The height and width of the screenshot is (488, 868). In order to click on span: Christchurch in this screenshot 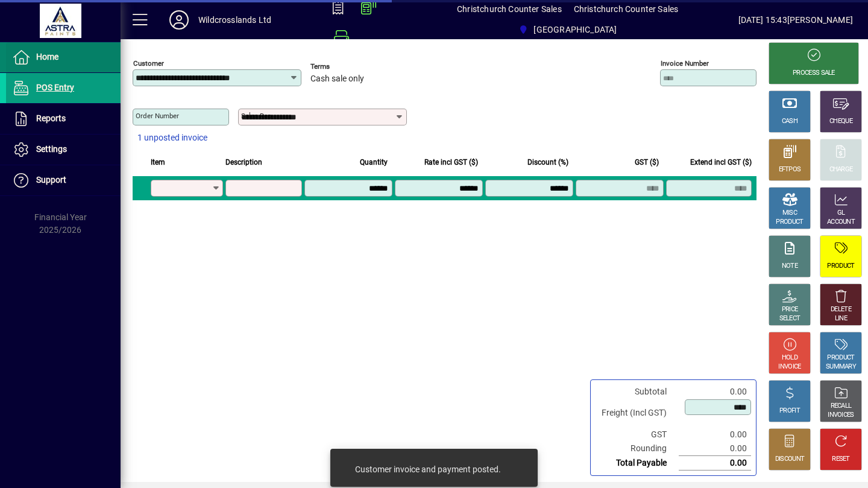, I will do `click(567, 30)`.